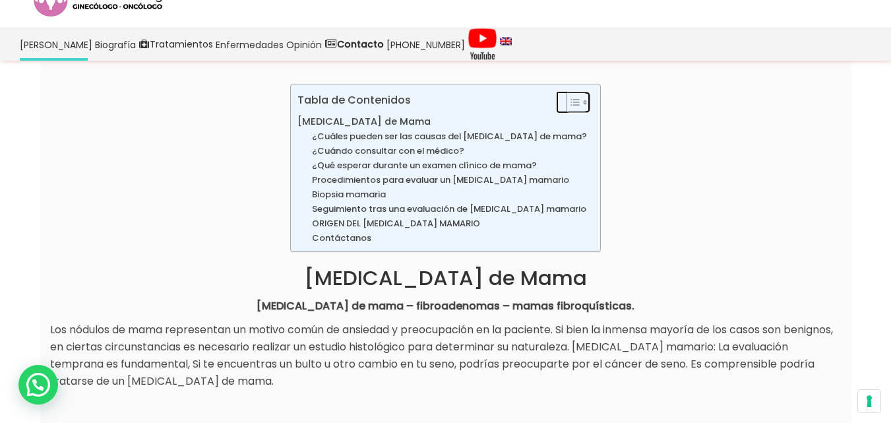 Image resolution: width=891 pixels, height=423 pixels. I want to click on strong: Contacto, so click(360, 44).